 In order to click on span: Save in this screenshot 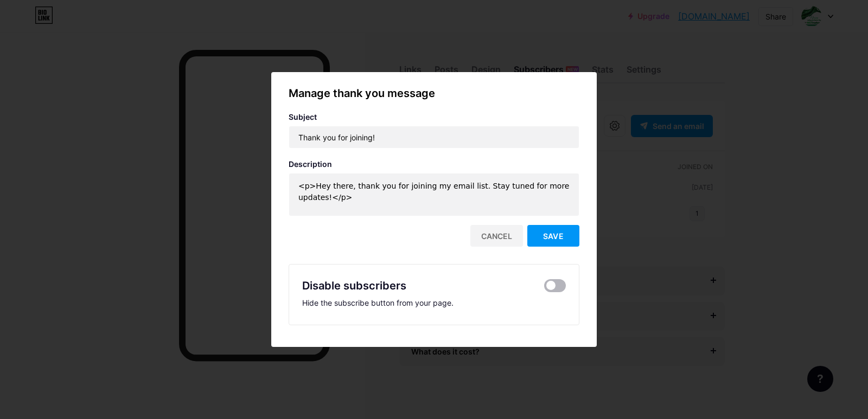, I will do `click(553, 236)`.